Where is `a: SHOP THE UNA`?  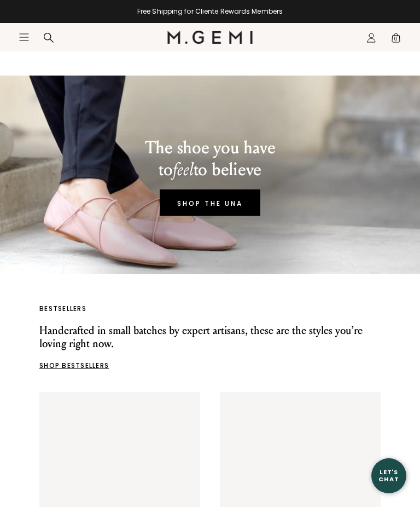
a: SHOP THE UNA is located at coordinates (210, 203).